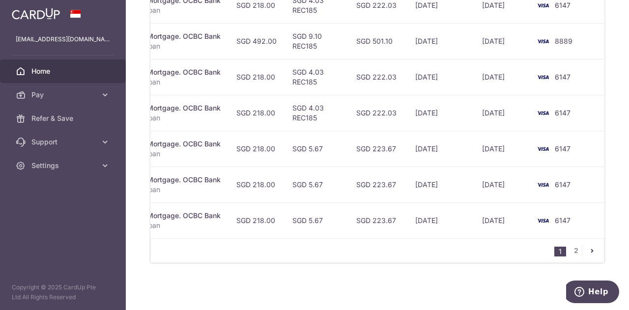  What do you see at coordinates (64, 166) in the screenshot?
I see `span: Settings` at bounding box center [64, 166].